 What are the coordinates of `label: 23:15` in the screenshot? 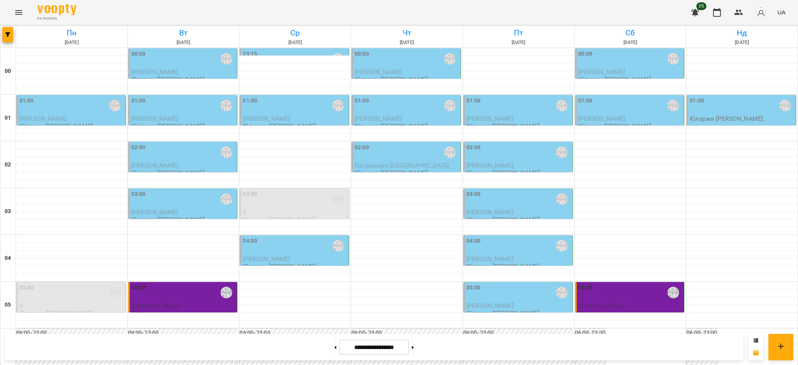 It's located at (250, 54).